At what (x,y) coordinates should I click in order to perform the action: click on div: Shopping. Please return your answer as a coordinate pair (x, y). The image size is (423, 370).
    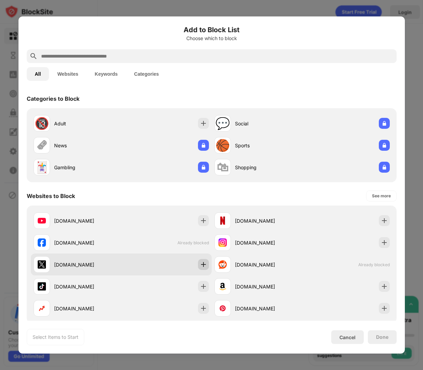
    Looking at the image, I should click on (269, 167).